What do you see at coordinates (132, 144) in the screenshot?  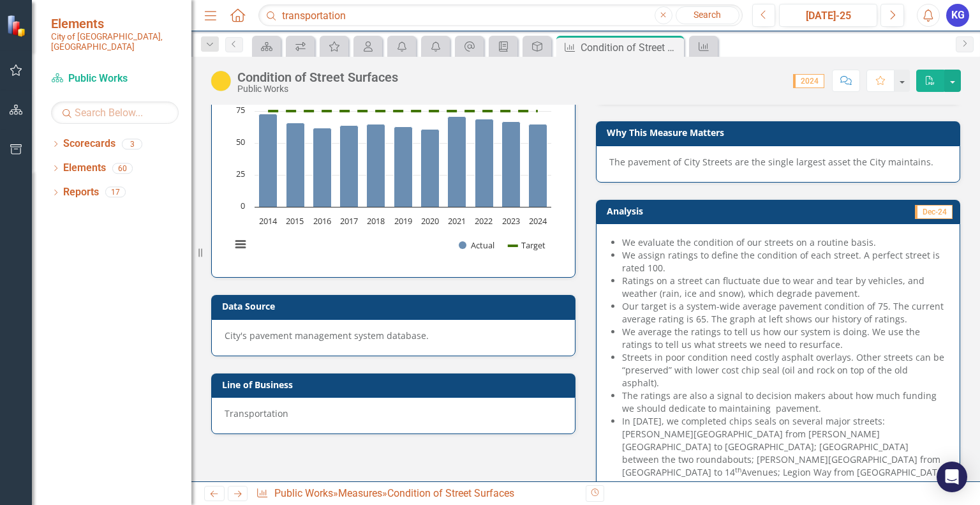 I see `div: 3` at bounding box center [132, 144].